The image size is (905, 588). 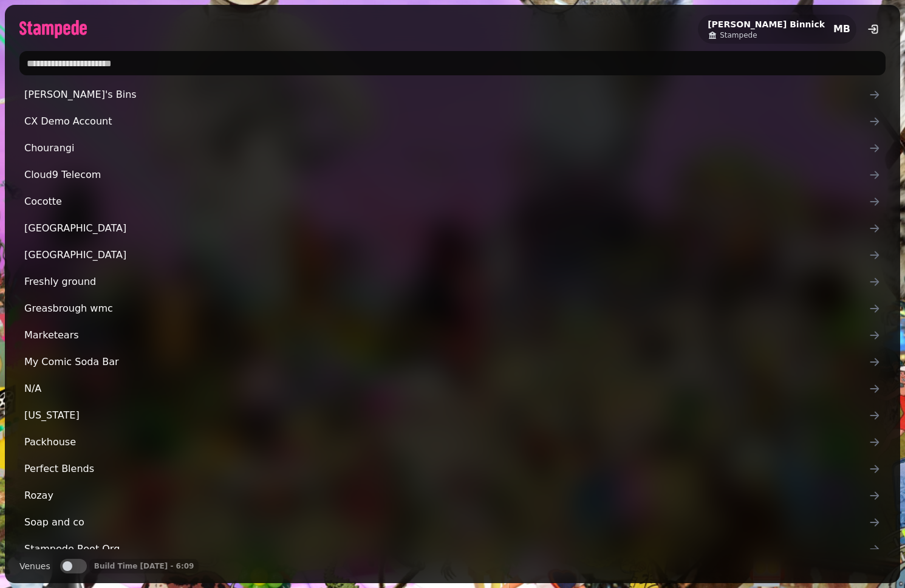 I want to click on a: N/A, so click(x=453, y=389).